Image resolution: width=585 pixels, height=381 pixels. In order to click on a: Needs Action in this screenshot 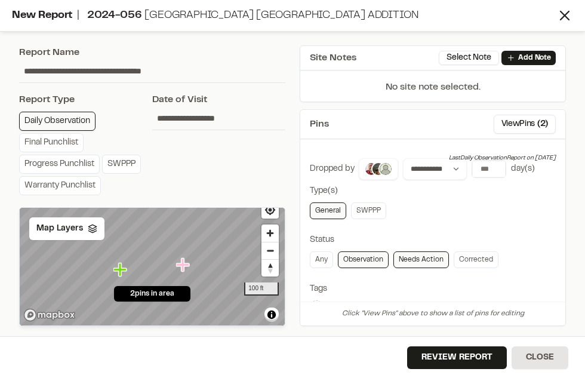, I will do `click(421, 260)`.